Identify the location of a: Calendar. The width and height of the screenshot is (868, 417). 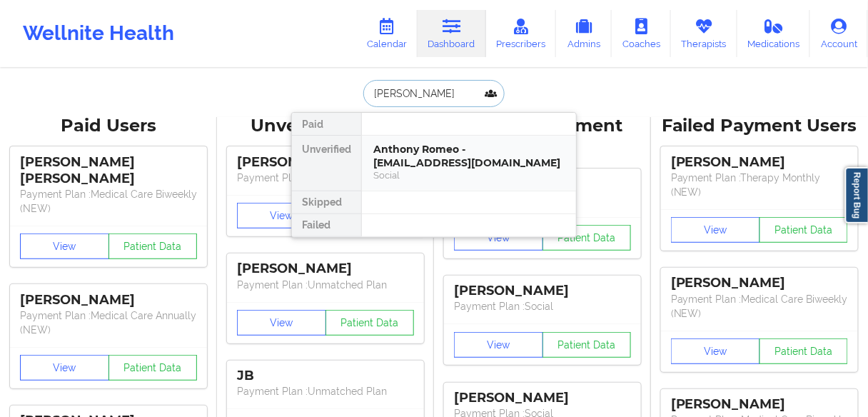
(387, 33).